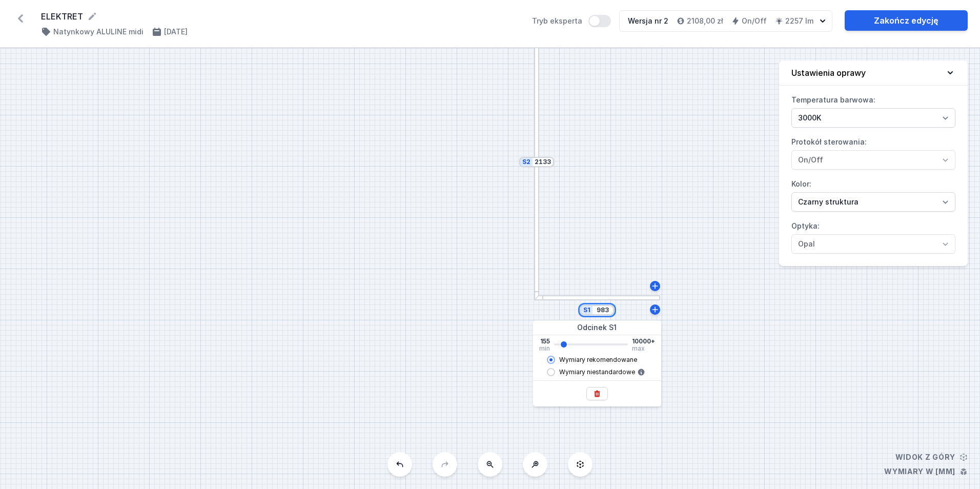 The height and width of the screenshot is (489, 980). What do you see at coordinates (648, 21) in the screenshot?
I see `div: Wersja nr 2` at bounding box center [648, 21].